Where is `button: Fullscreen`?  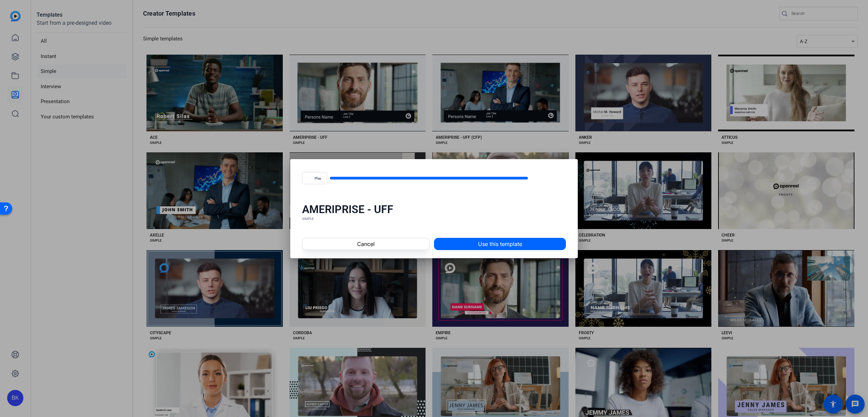
button: Fullscreen is located at coordinates (558, 178).